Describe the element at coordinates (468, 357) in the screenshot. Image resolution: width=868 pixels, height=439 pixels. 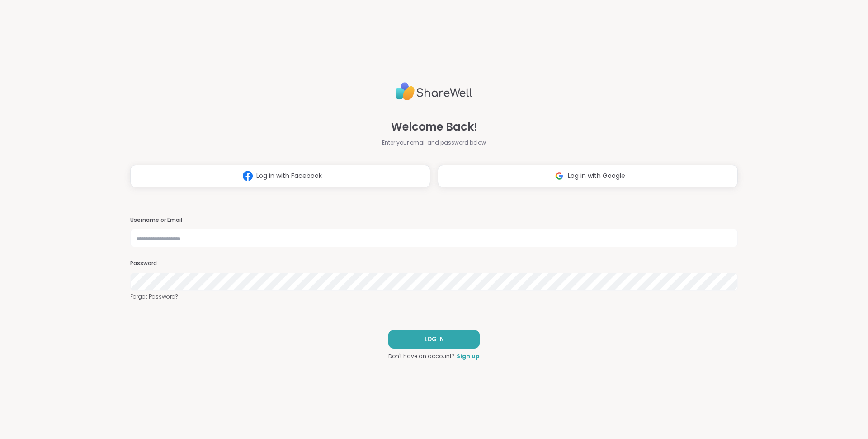
I see `a: Sign up` at that location.